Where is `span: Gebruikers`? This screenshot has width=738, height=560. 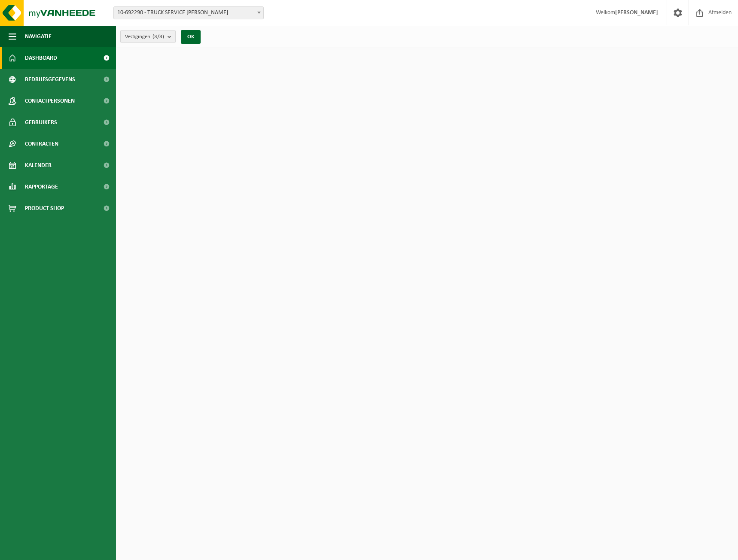
span: Gebruikers is located at coordinates (41, 122).